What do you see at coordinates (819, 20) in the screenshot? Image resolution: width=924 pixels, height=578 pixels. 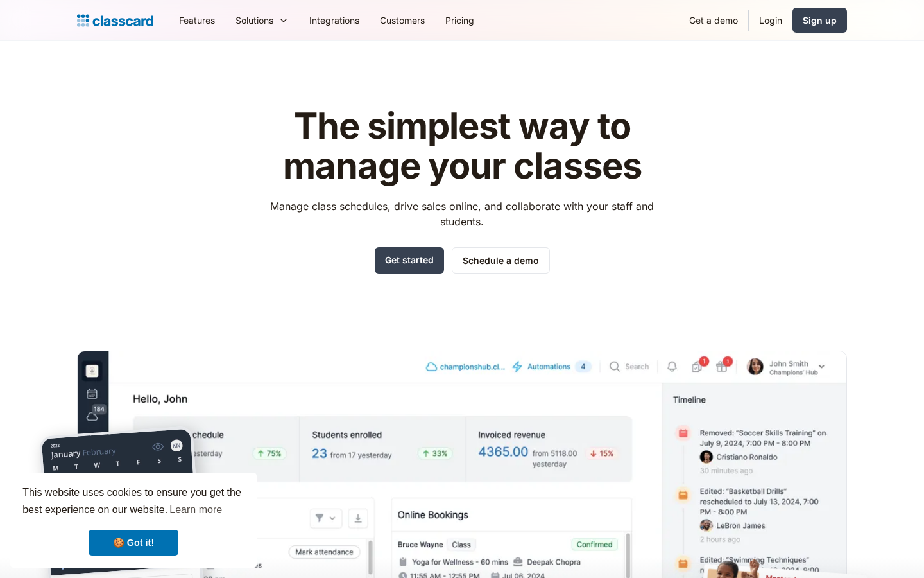 I see `div: Sign up` at bounding box center [819, 20].